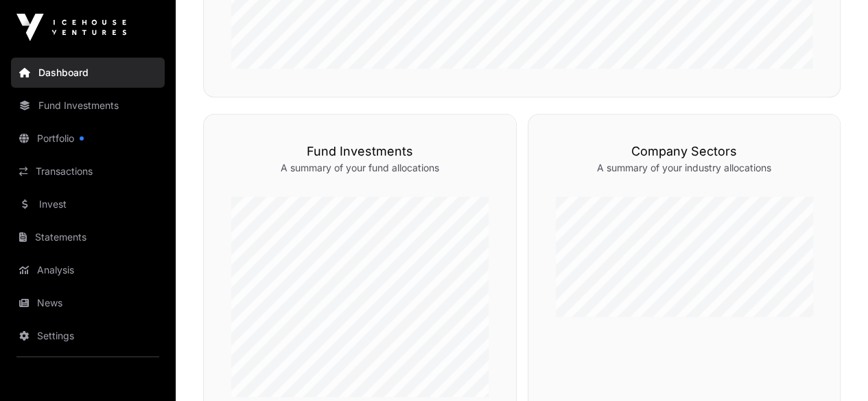 Image resolution: width=868 pixels, height=401 pixels. I want to click on img: Icehouse Ventures Logo, so click(72, 27).